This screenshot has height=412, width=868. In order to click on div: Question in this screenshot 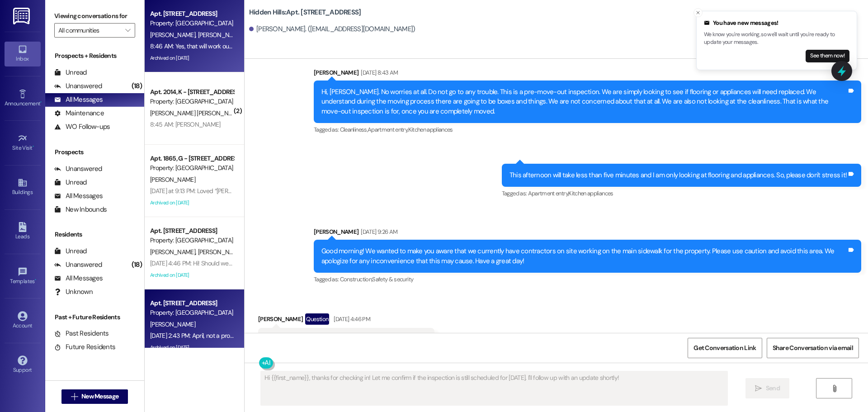, I will do `click(317, 319)`.